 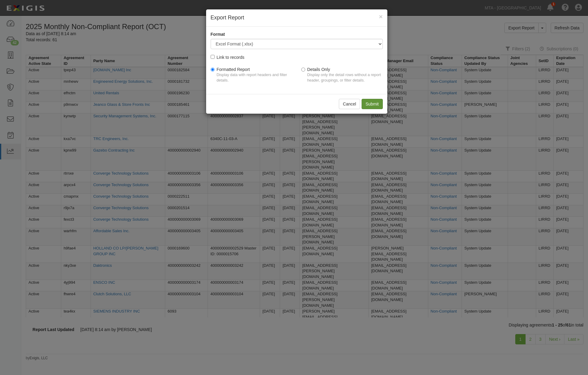 What do you see at coordinates (349, 104) in the screenshot?
I see `button: Cancel` at bounding box center [349, 104].